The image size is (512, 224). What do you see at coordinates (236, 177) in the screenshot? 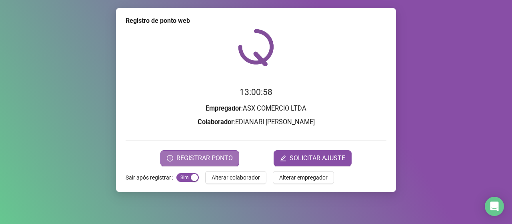
I see `button: Alterar colaborador` at bounding box center [236, 177].